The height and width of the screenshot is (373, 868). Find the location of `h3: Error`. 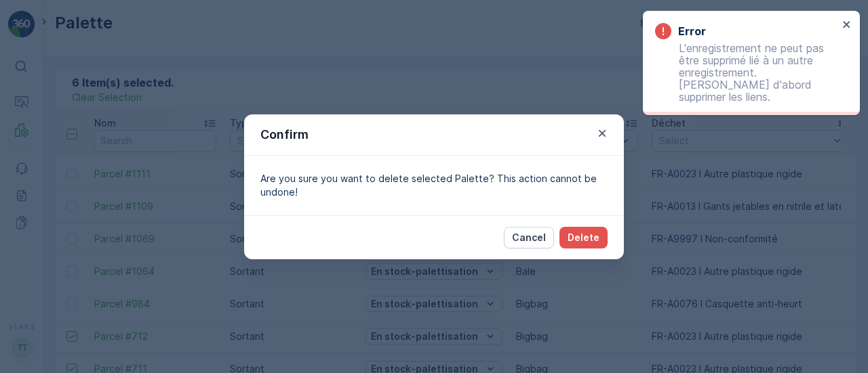

h3: Error is located at coordinates (691, 31).